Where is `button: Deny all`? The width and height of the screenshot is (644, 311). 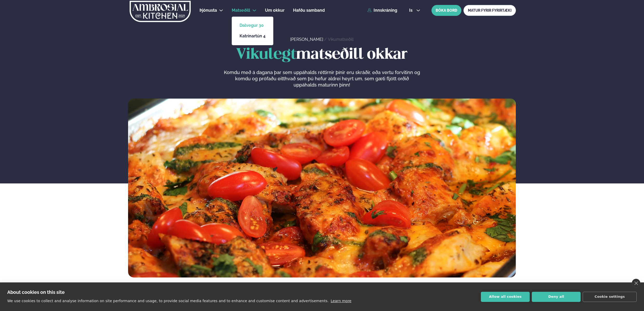 button: Deny all is located at coordinates (556, 296).